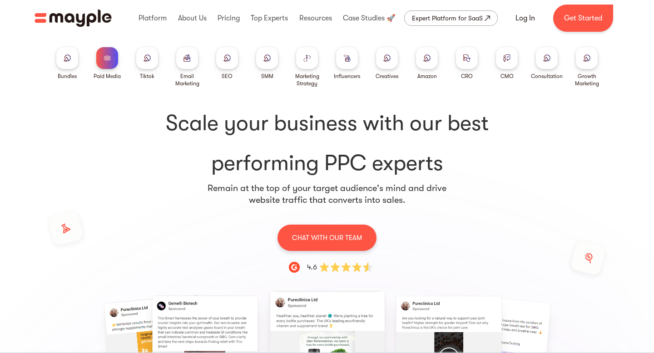 The width and height of the screenshot is (654, 353). What do you see at coordinates (312, 267) in the screenshot?
I see `div: 4.6` at bounding box center [312, 267].